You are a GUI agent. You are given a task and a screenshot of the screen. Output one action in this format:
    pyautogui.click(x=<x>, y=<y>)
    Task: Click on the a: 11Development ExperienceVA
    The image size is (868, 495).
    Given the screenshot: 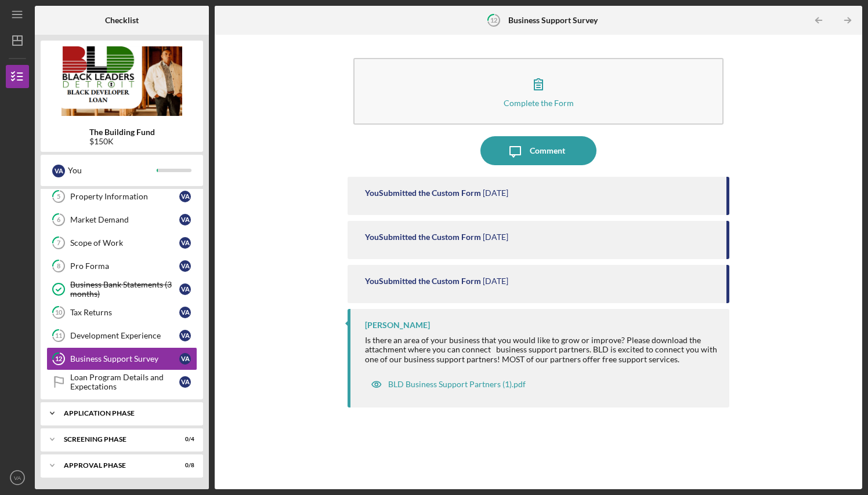 What is the action you would take?
    pyautogui.click(x=122, y=336)
    